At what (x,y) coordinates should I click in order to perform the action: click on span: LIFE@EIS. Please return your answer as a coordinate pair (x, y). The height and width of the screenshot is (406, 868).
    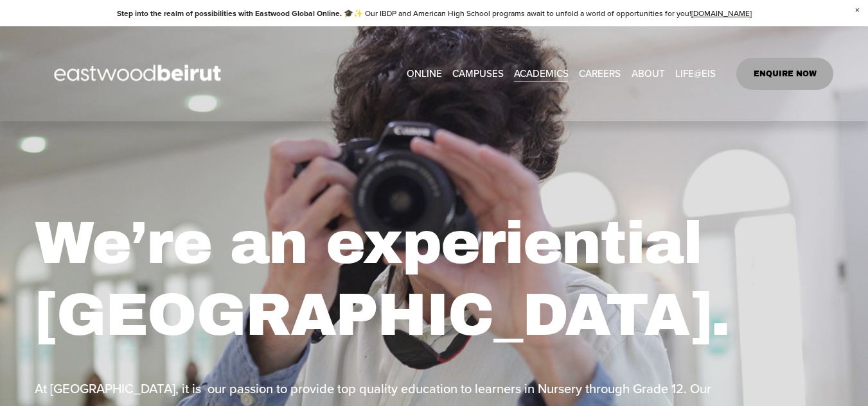
    Looking at the image, I should click on (696, 73).